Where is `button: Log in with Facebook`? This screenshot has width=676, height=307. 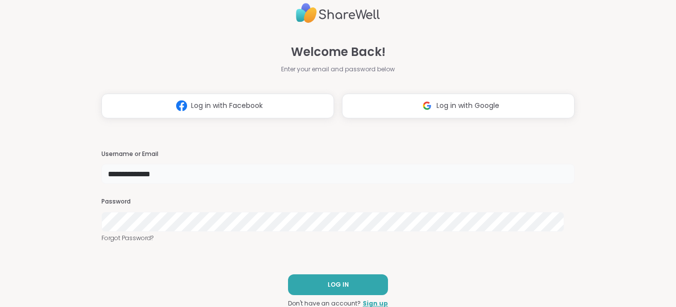
button: Log in with Facebook is located at coordinates (218, 106).